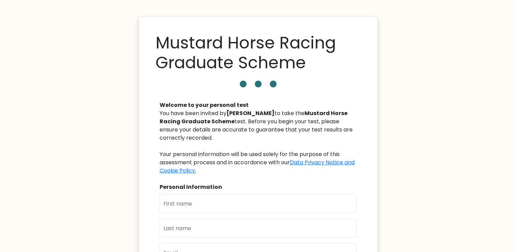  What do you see at coordinates (258, 228) in the screenshot?
I see `input: Last name` at bounding box center [258, 228].